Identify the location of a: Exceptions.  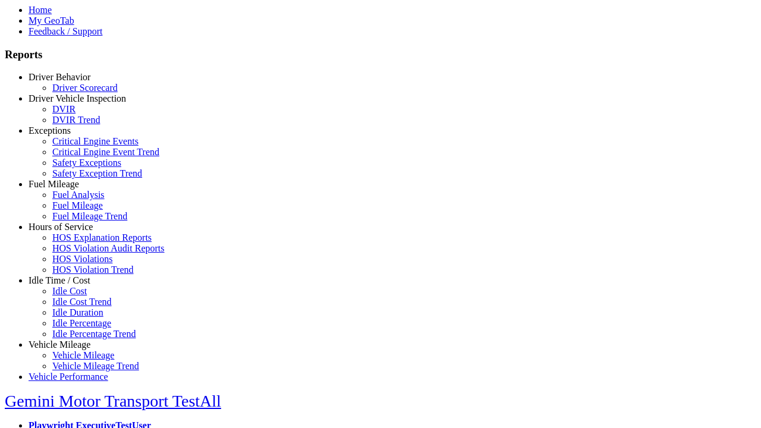
(49, 130).